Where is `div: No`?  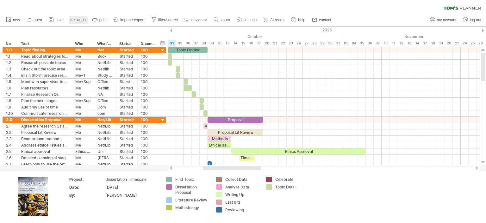
div: No is located at coordinates (10, 44).